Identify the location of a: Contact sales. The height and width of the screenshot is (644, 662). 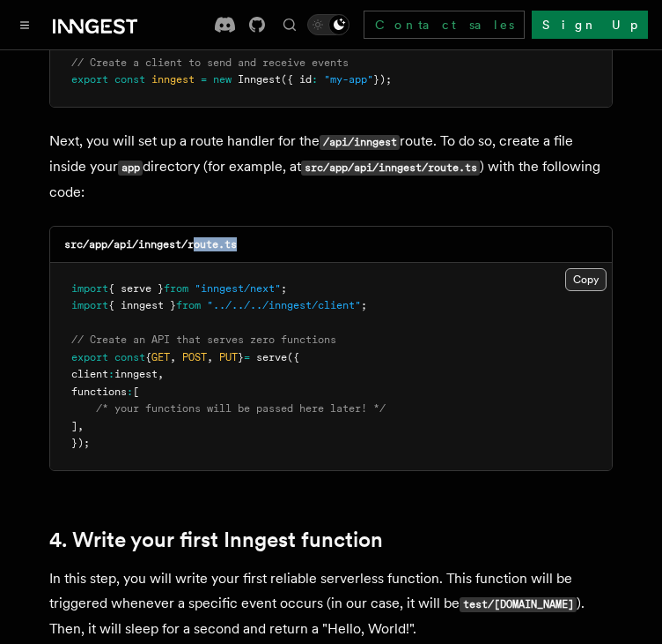
(444, 24).